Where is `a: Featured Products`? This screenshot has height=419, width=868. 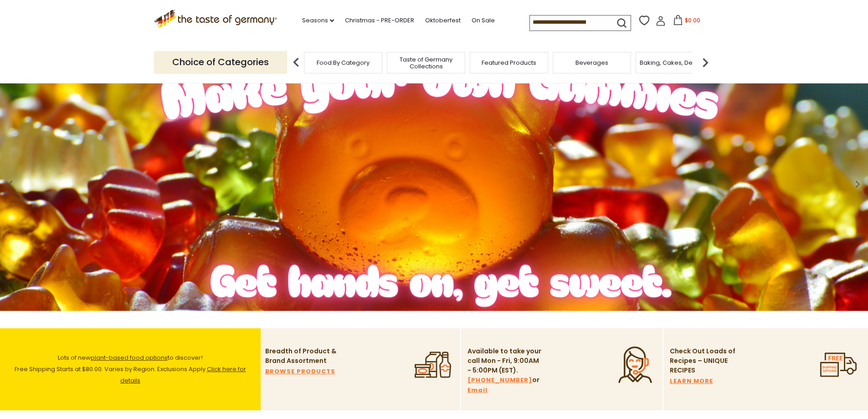 a: Featured Products is located at coordinates (509, 62).